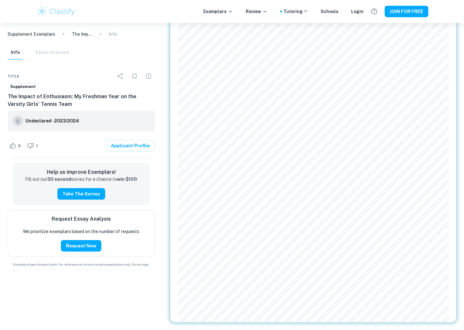  Describe the element at coordinates (31, 34) in the screenshot. I see `p: Supplement Exemplars` at that location.